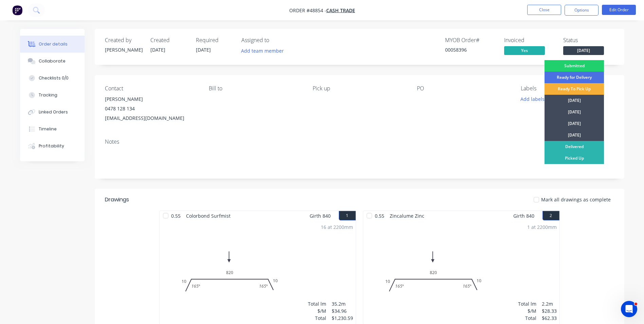 This screenshot has width=644, height=324. I want to click on div: Labels, so click(568, 88).